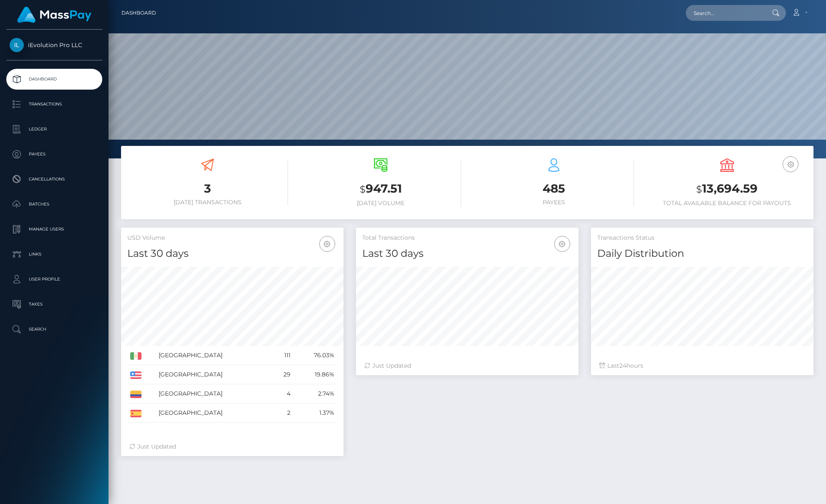  What do you see at coordinates (727, 189) in the screenshot?
I see `h3: 13,694.59` at bounding box center [727, 189].